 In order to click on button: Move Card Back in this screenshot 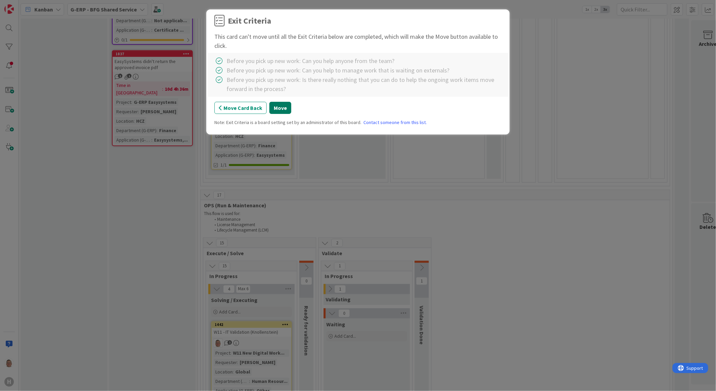, I will do `click(240, 108)`.